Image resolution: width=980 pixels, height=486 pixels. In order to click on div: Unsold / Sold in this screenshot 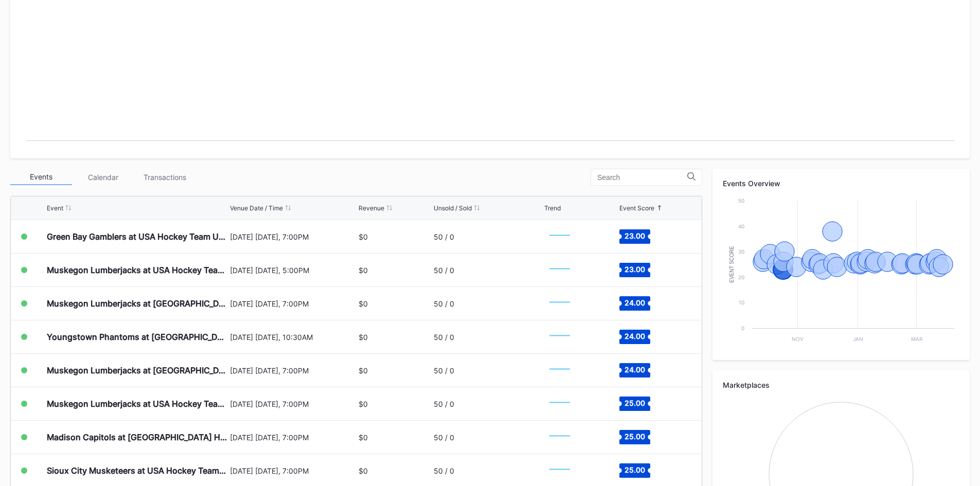, I will do `click(453, 208)`.